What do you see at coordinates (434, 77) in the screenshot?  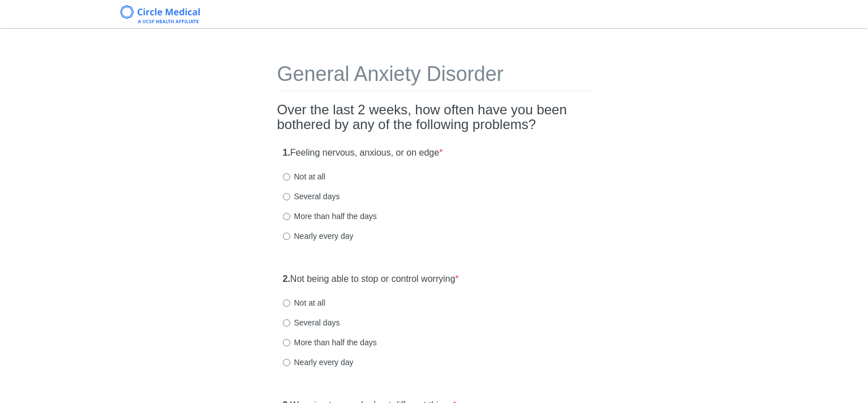 I see `h1: General Anxiety Disorder` at bounding box center [434, 77].